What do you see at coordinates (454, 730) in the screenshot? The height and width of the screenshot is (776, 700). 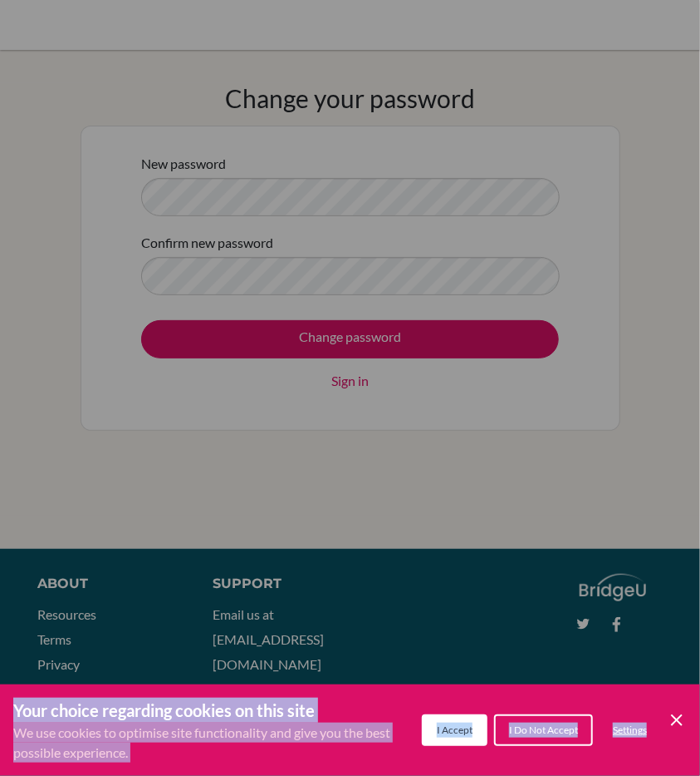 I see `button: I Accept` at bounding box center [454, 730].